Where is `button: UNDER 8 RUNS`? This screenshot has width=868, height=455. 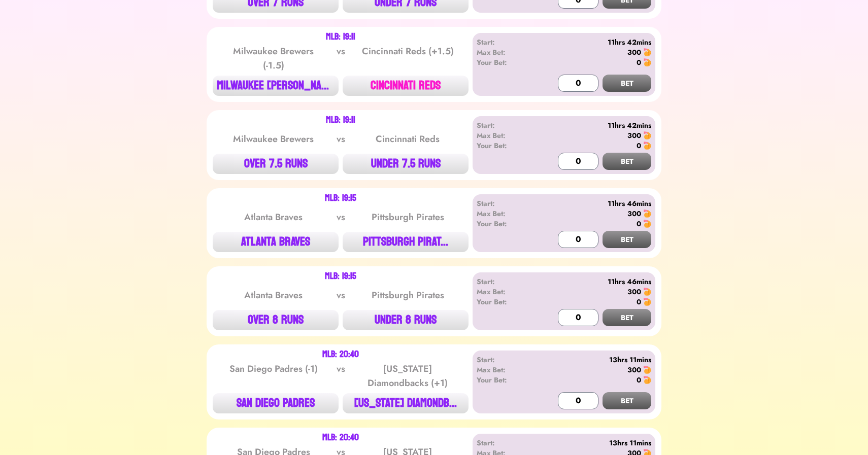 button: UNDER 8 RUNS is located at coordinates (406, 320).